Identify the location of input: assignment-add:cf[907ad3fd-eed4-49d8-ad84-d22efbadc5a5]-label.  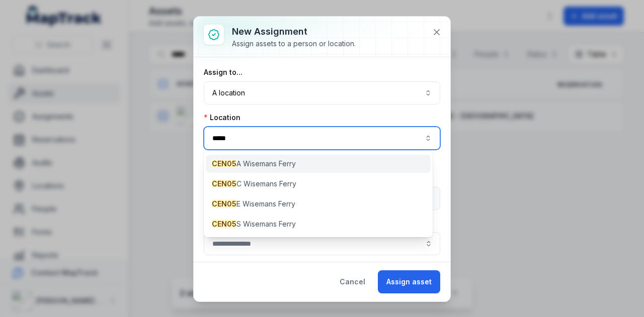
(322, 243).